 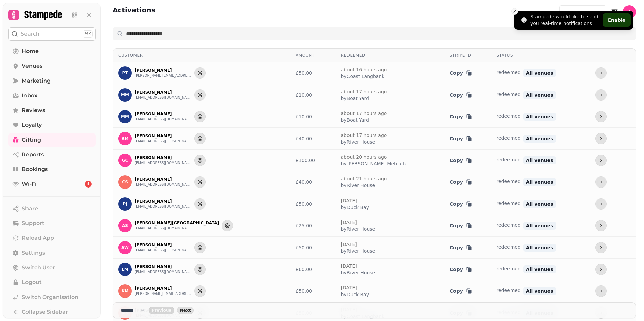 I want to click on span: Settings, so click(x=33, y=253).